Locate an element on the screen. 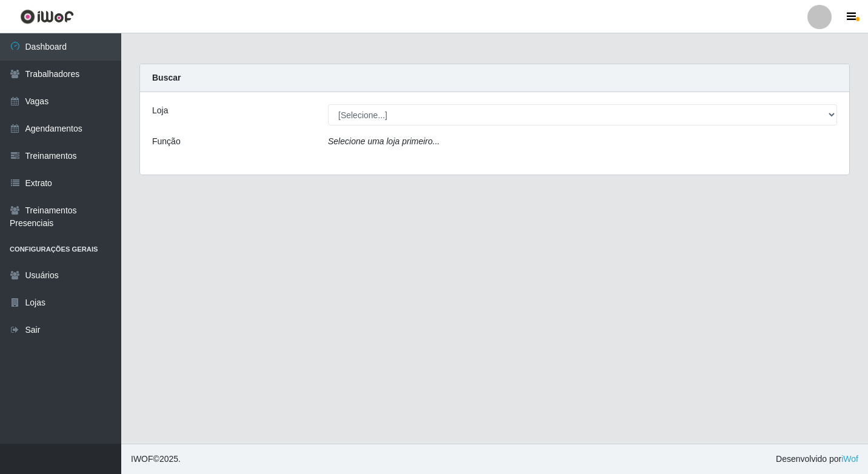 The image size is (868, 474). span: © 2025 . is located at coordinates (156, 459).